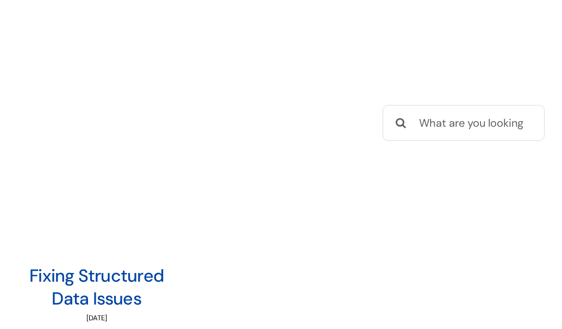  I want to click on a: Fixing Structured Data Issues, so click(96, 287).